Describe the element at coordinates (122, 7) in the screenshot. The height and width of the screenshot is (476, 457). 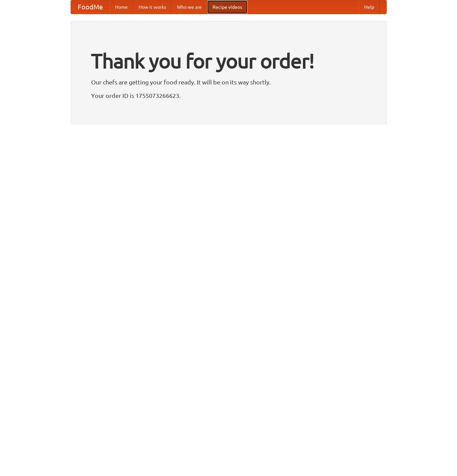
I see `a: Home` at that location.